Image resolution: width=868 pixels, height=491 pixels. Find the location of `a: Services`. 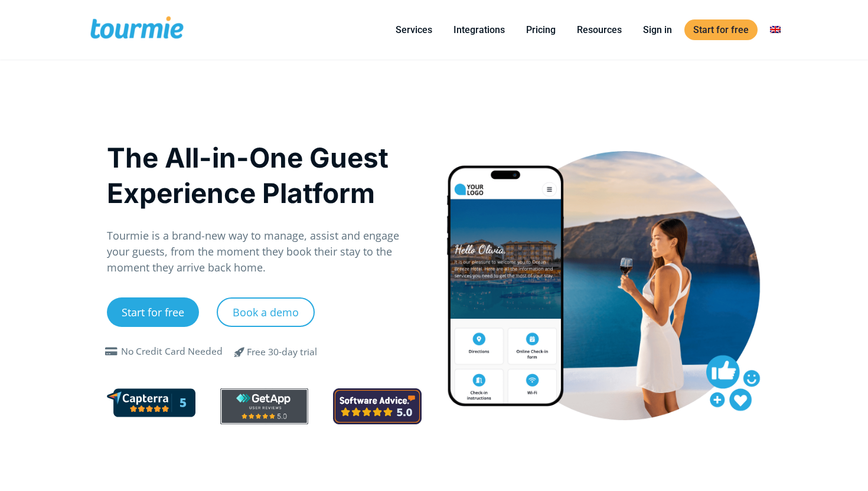

a: Services is located at coordinates (414, 30).